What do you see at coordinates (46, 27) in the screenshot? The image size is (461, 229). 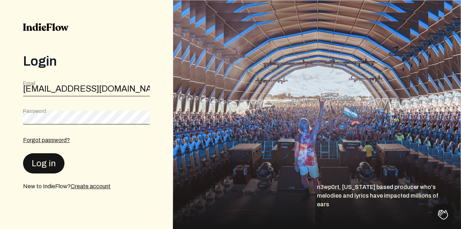 I see `img: indieflow-logo-black.svg` at bounding box center [46, 27].